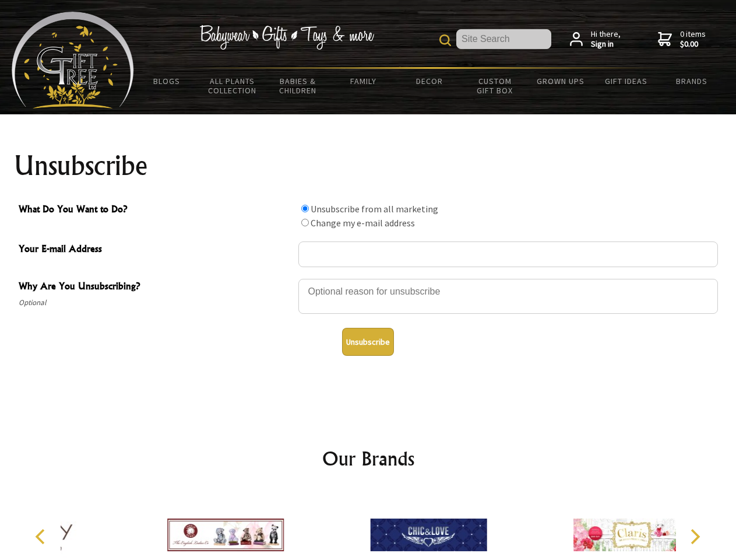 The image size is (736, 560). What do you see at coordinates (626, 81) in the screenshot?
I see `a: Gift Ideas` at bounding box center [626, 81].